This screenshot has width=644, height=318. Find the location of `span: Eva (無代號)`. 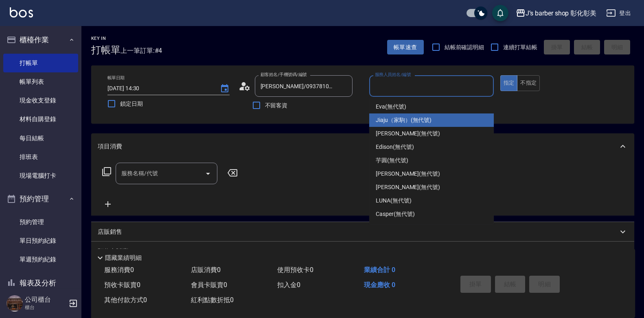

span: Eva (無代號) is located at coordinates (390, 106).